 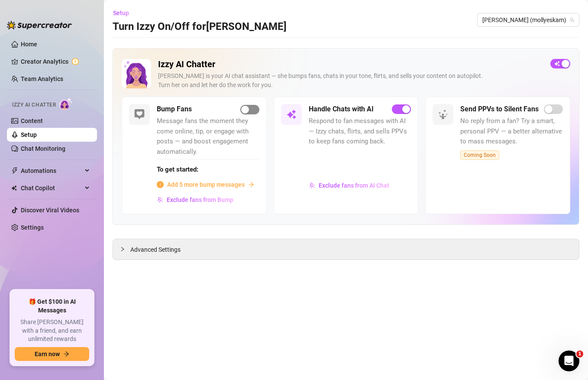 What do you see at coordinates (34, 105) in the screenshot?
I see `span: Izzy AI Chatter` at bounding box center [34, 105].